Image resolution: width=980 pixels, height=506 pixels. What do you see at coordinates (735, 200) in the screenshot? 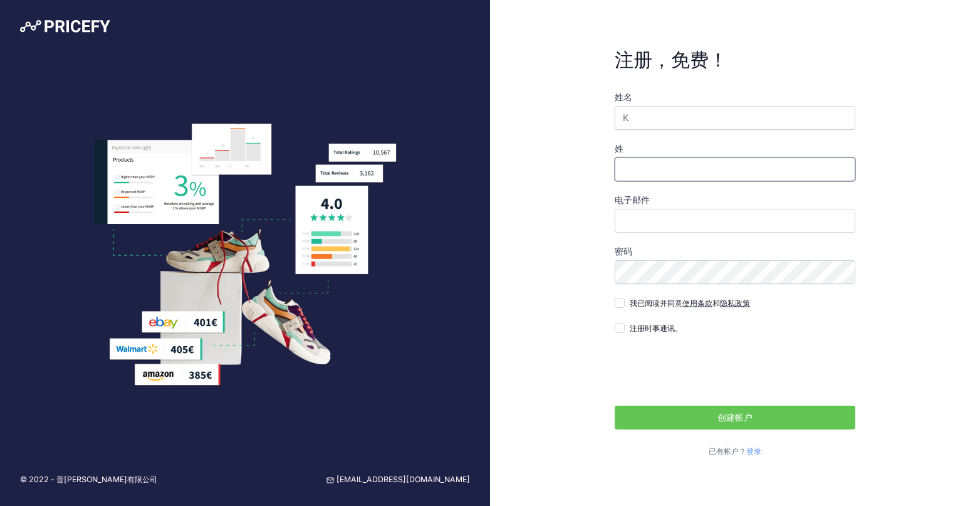
I see `label: 电子邮件` at bounding box center [735, 200].